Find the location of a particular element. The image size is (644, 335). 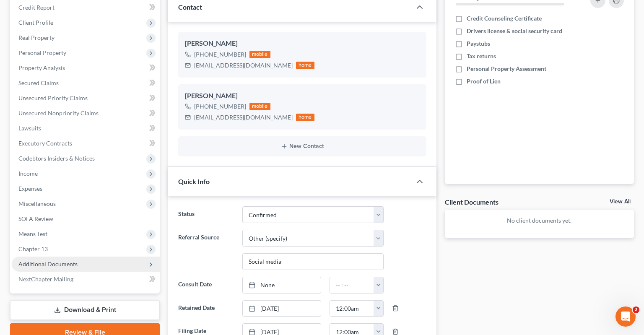

a: None is located at coordinates (281, 285).